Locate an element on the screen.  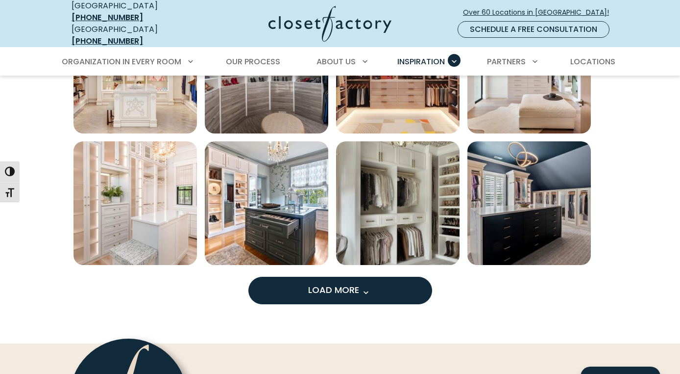
img: Wardrobe closet with all glass door fronts and black central island with flat front door faces an... is located at coordinates (529, 203).